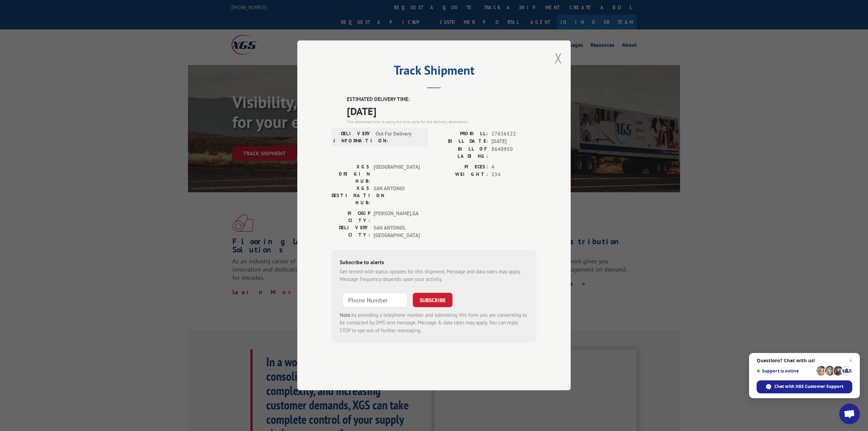 This screenshot has height=431, width=868. I want to click on span: Support is online, so click(785, 371).